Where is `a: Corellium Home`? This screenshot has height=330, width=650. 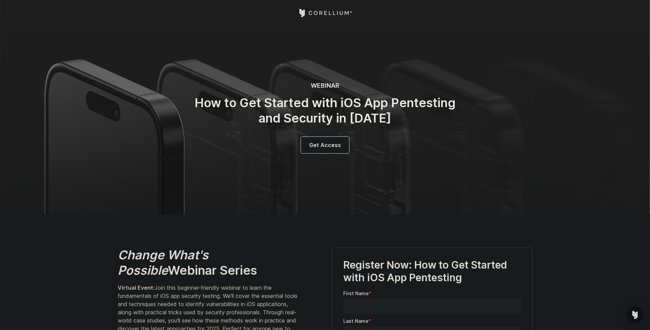 a: Corellium Home is located at coordinates (325, 13).